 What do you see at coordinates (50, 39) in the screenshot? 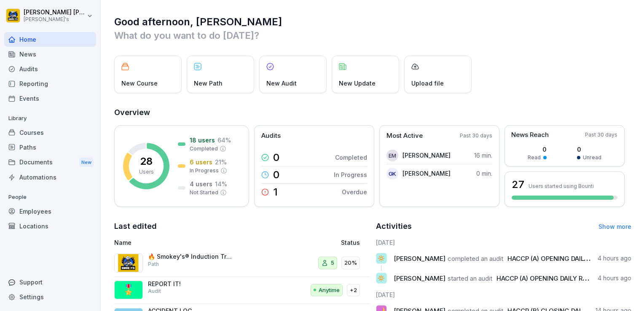
I see `a: Home` at bounding box center [50, 39].